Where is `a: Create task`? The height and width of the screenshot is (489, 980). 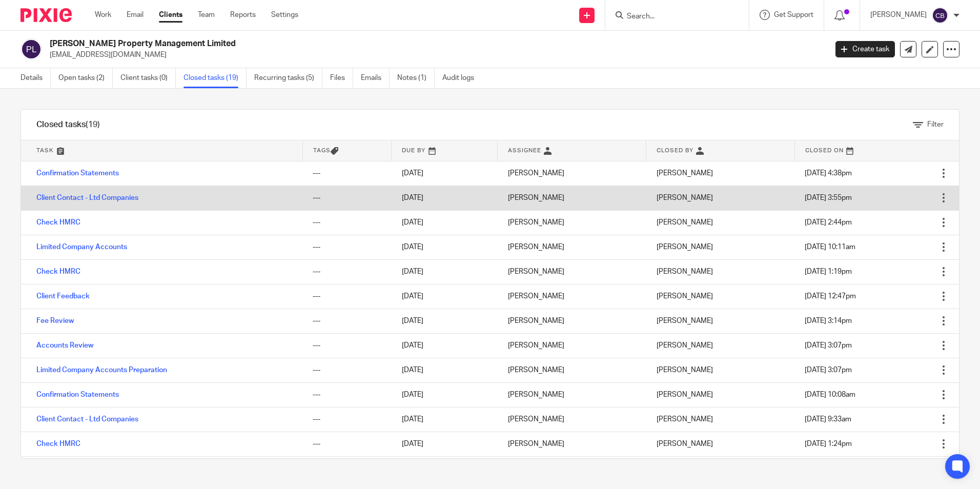
a: Create task is located at coordinates (865, 49).